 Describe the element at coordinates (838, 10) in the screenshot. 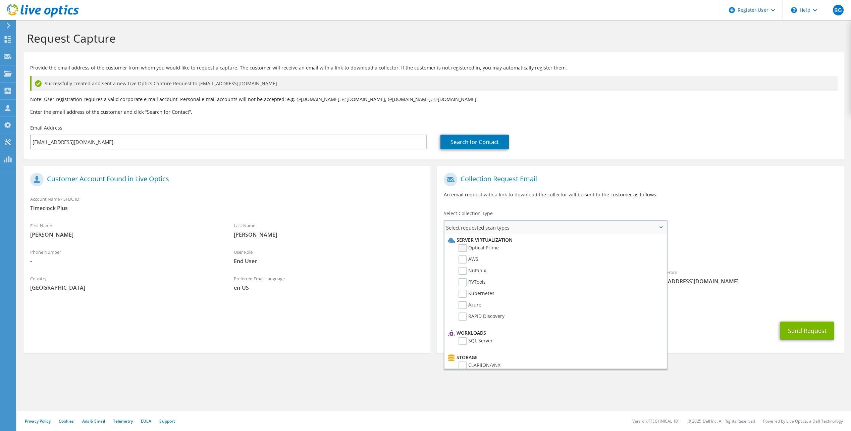

I see `span: BG` at that location.